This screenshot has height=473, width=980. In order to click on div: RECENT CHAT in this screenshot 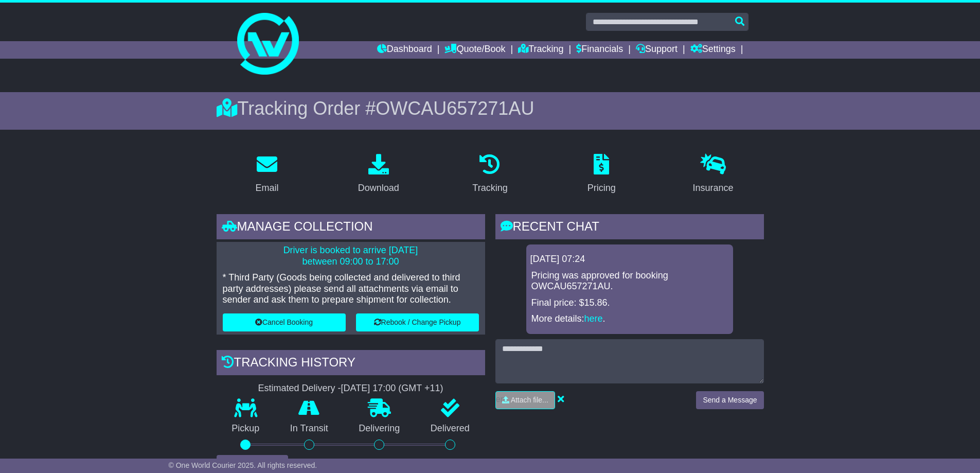, I will do `click(630, 228)`.